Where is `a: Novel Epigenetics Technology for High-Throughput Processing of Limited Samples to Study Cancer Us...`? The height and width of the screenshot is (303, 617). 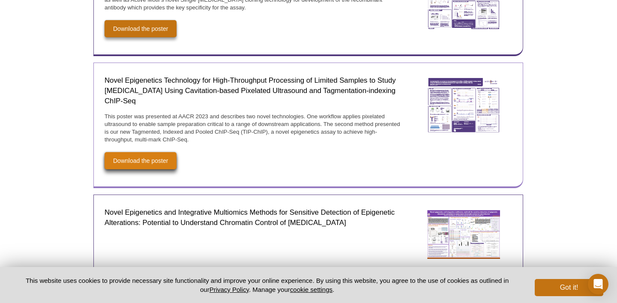 a: Novel Epigenetics Technology for High-Throughput Processing of Limited Samples to Study Cancer Us... is located at coordinates (464, 107).